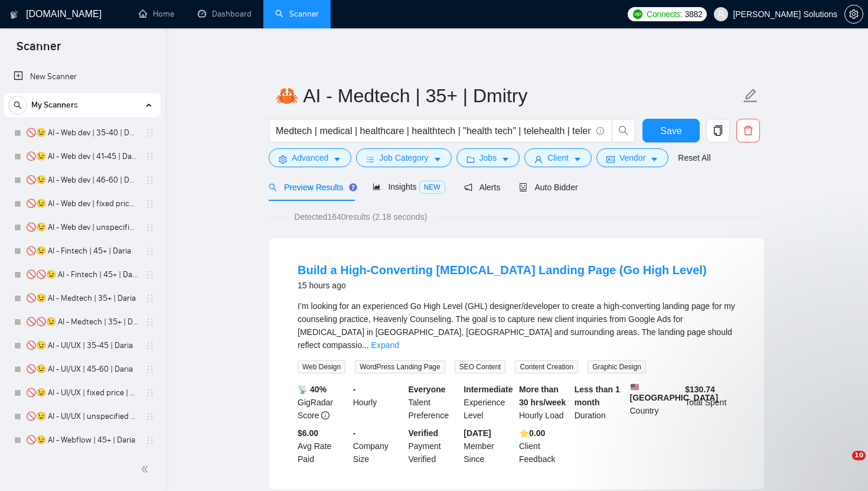  Describe the element at coordinates (558, 158) in the screenshot. I see `span: Client` at that location.